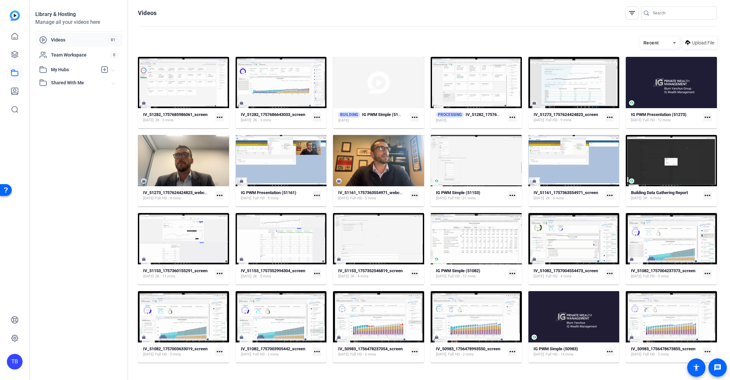 Image resolution: width=730 pixels, height=380 pixels. What do you see at coordinates (175, 271) in the screenshot?
I see `strong: IV_51153_1757360155291_screen` at bounding box center [175, 271].